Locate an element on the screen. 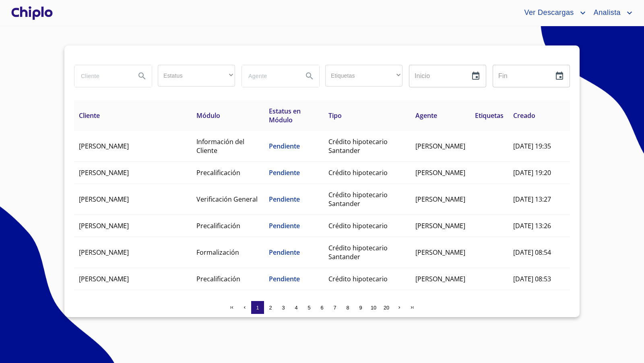 This screenshot has width=644, height=363. span: 10 is located at coordinates (373, 307).